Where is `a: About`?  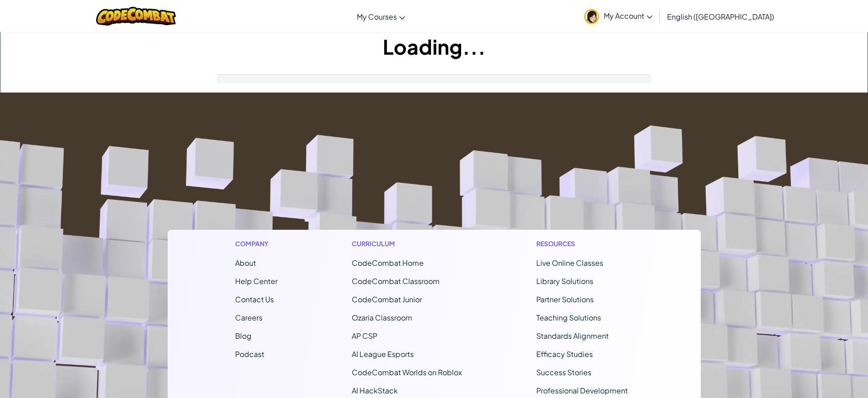 a: About is located at coordinates (246, 262).